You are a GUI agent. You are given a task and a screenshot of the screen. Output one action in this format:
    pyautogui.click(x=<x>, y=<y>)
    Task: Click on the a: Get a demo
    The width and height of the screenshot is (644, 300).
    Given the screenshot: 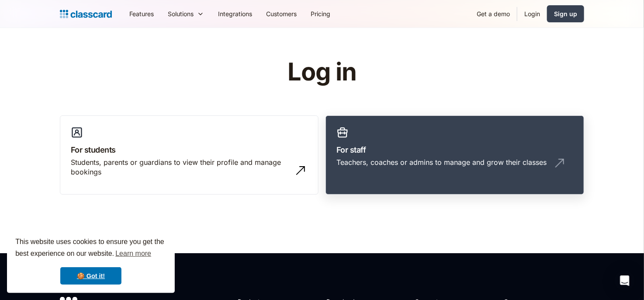 What is the action you would take?
    pyautogui.click(x=493, y=13)
    